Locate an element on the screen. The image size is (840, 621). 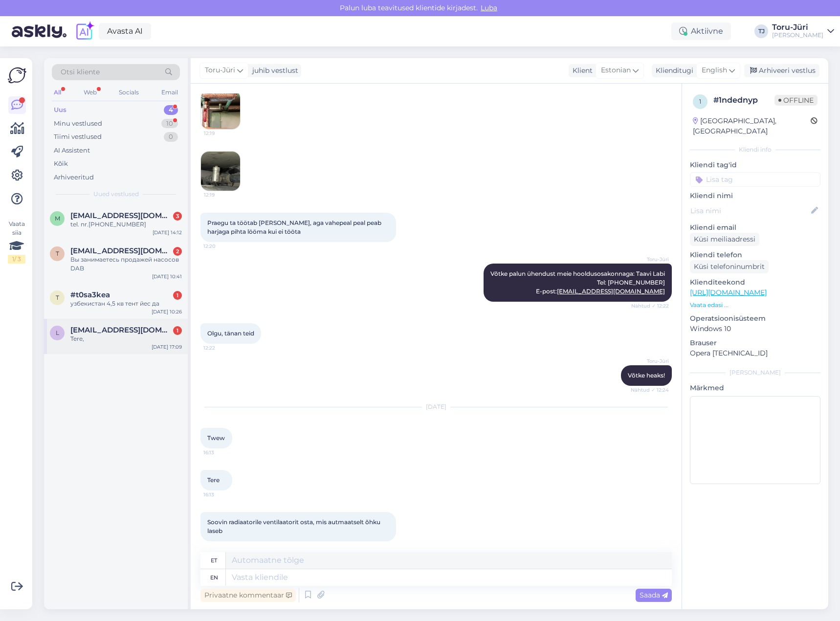
div: AI Assistent is located at coordinates (72, 151).